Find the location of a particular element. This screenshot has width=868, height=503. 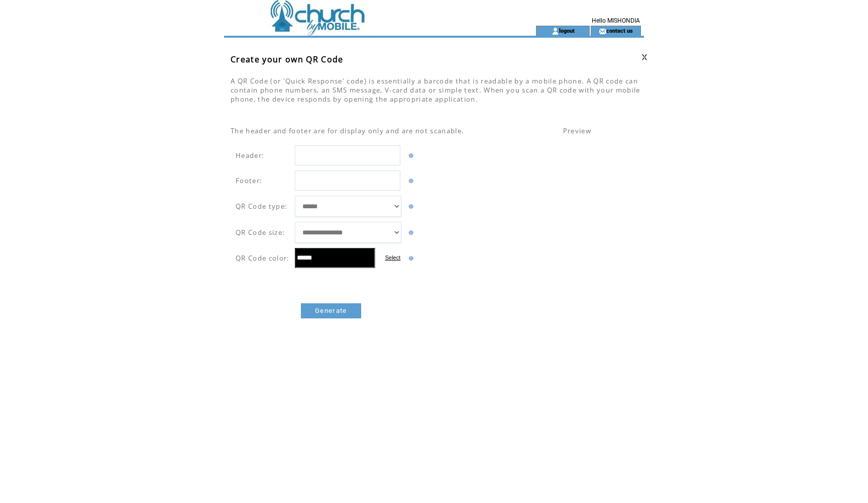

span: The header and footer are for display only and are not scanable. is located at coordinates (347, 131).